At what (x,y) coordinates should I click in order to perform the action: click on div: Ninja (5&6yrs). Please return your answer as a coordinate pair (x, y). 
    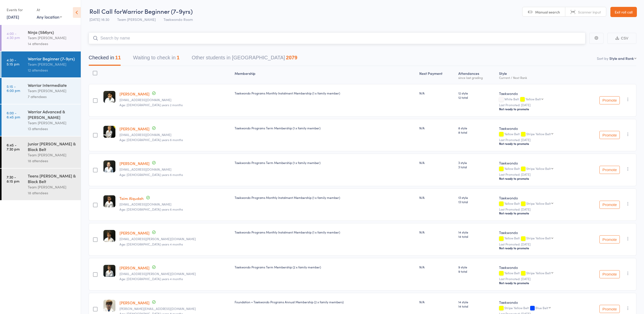
    Looking at the image, I should click on (52, 32).